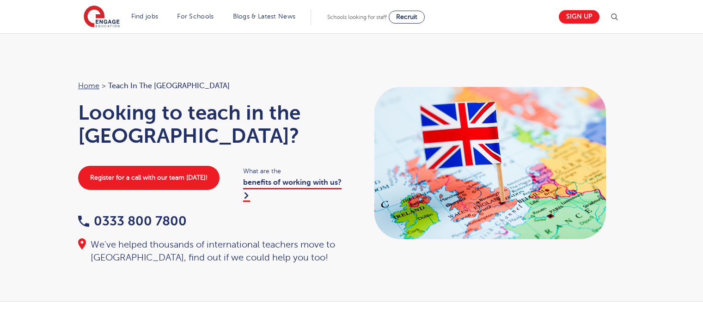 This screenshot has height=321, width=703. I want to click on a: Sign up, so click(580, 17).